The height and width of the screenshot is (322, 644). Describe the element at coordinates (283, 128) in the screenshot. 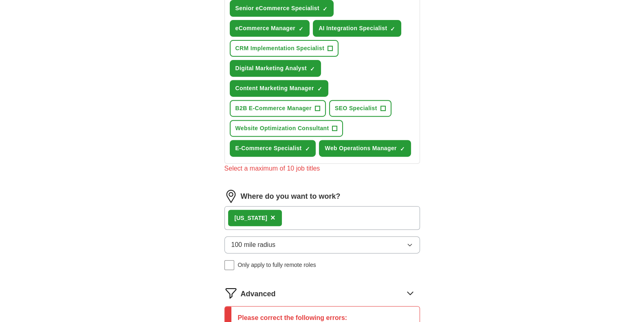

I see `span: Website Optimization Consultant` at that location.